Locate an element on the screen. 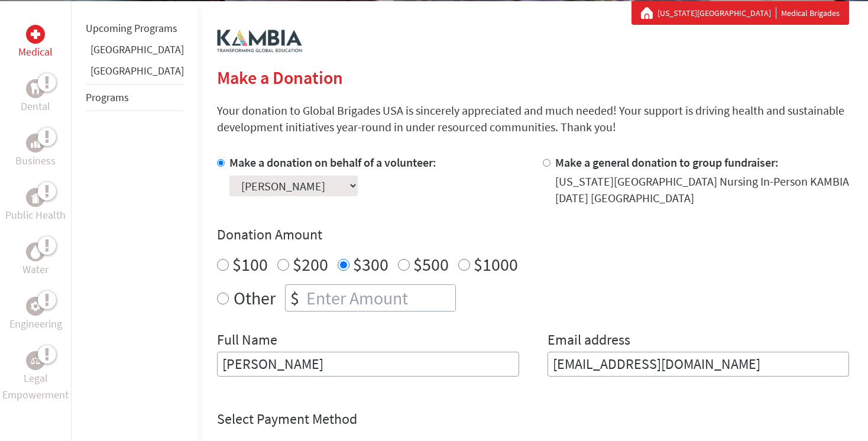 The height and width of the screenshot is (441, 868). p: Medical is located at coordinates (36, 52).